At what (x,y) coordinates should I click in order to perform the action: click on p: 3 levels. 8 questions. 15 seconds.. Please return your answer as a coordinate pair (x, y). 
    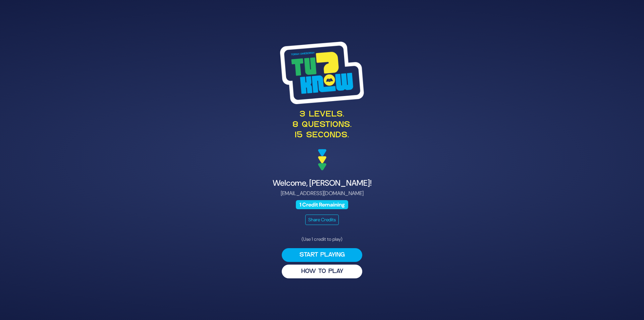
    Looking at the image, I should click on (322, 125).